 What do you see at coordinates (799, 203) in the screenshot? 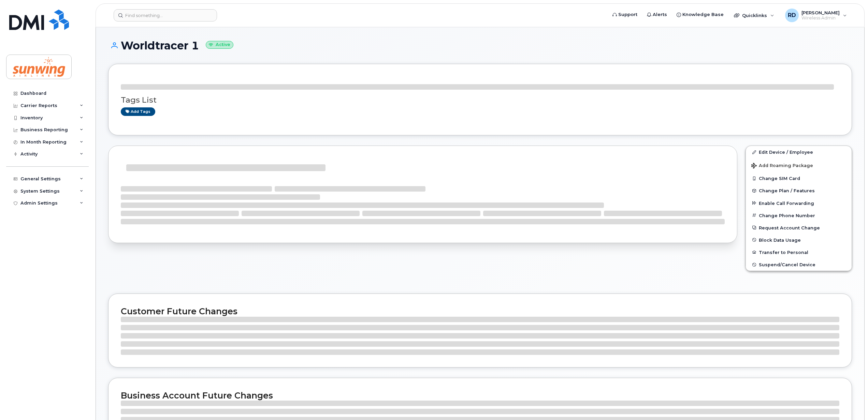
I see `button: Enable Call Forwarding` at bounding box center [799, 203].